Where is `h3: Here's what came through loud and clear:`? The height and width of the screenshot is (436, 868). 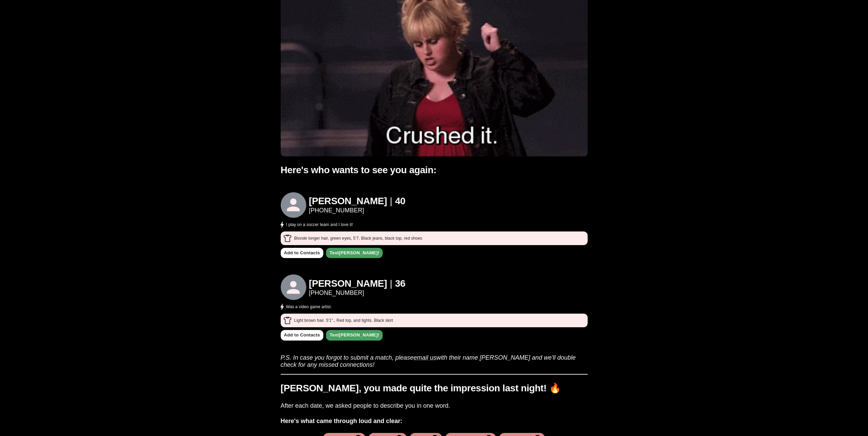 h3: Here's what came through loud and clear: is located at coordinates (434, 421).